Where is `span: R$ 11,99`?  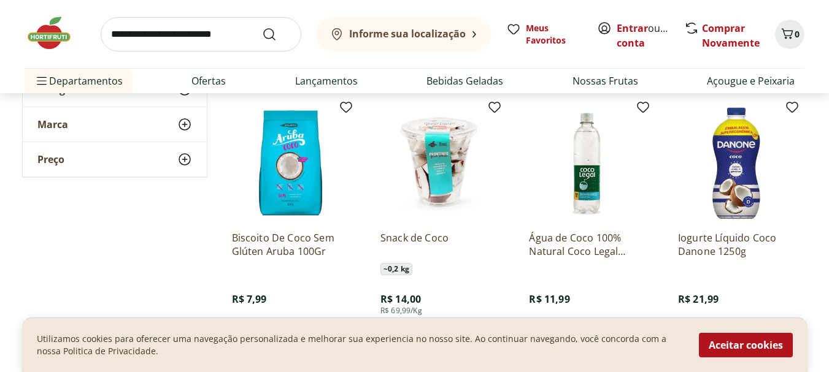
span: R$ 11,99 is located at coordinates (549, 299).